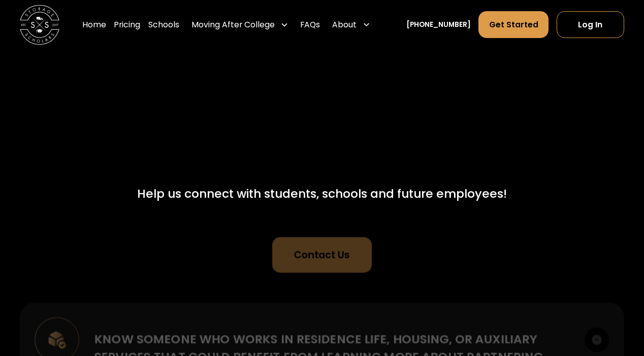 The width and height of the screenshot is (644, 356). What do you see at coordinates (322, 193) in the screenshot?
I see `div: Help us connect with students, schools and future employees!` at bounding box center [322, 193].